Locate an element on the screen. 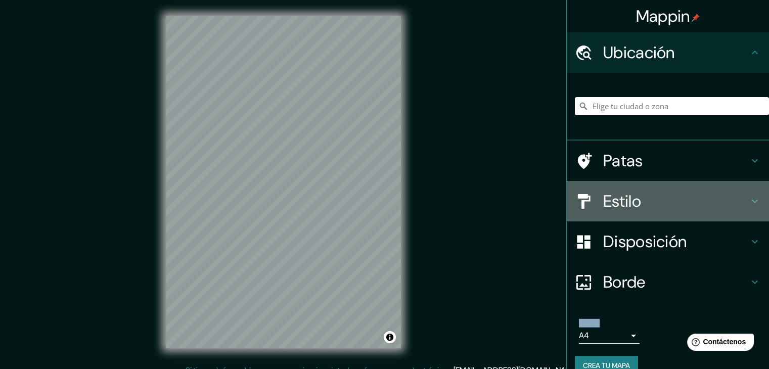  img: pin-icon.png is located at coordinates (695, 18).